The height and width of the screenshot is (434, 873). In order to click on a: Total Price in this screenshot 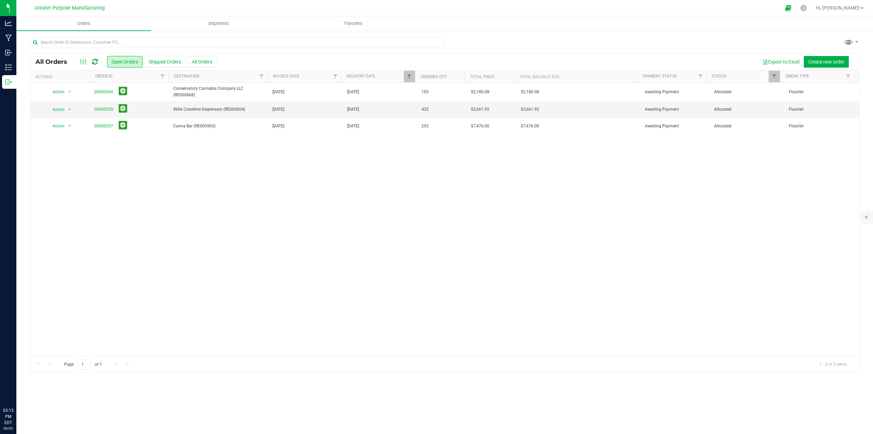, I will do `click(482, 77)`.